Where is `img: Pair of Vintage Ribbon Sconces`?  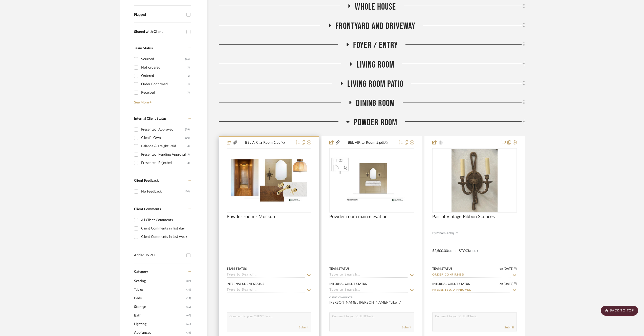
img: Pair of Vintage Ribbon Sconces is located at coordinates (474, 180).